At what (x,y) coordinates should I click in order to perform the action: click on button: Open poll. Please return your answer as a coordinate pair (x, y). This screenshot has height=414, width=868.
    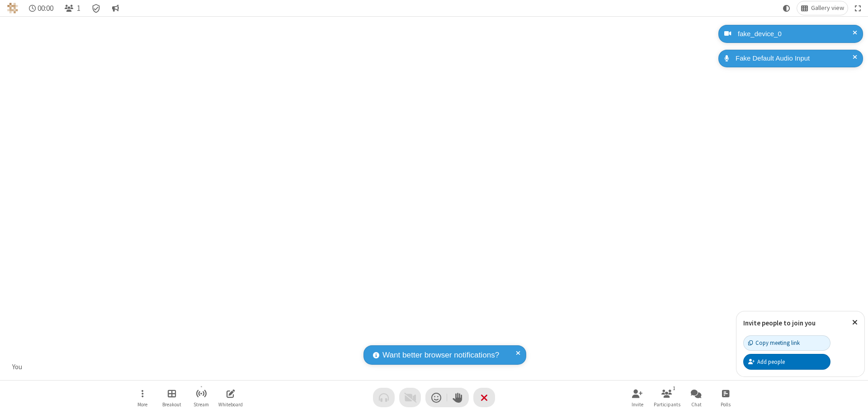
    Looking at the image, I should click on (726, 398).